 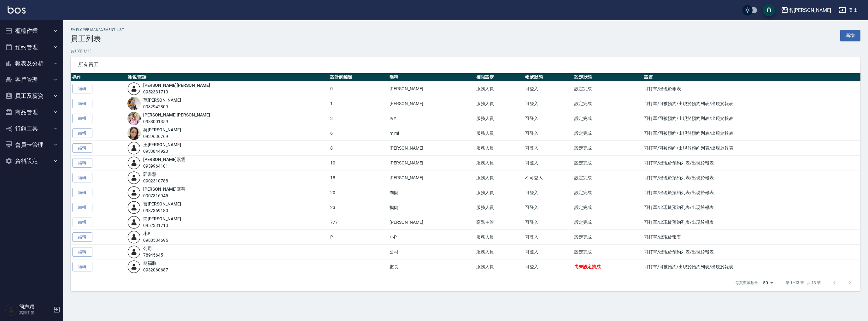 I want to click on a: 簡福將, so click(x=150, y=263).